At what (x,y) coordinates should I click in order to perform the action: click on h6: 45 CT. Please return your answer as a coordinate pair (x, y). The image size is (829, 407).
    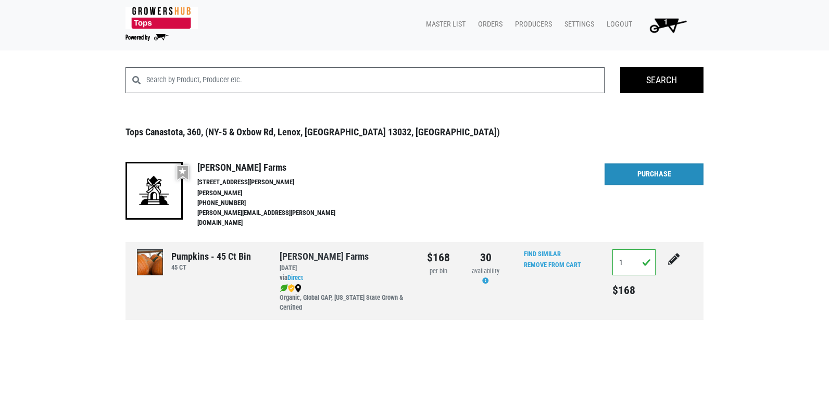
    Looking at the image, I should click on (211, 267).